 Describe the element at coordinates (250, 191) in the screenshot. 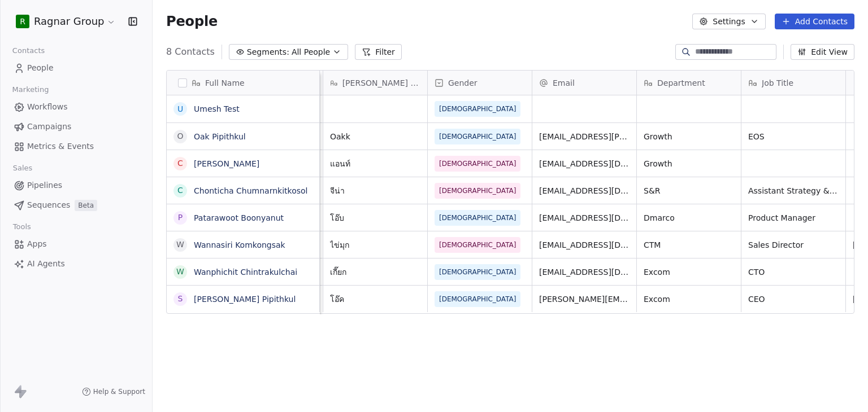

I see `a: Chonticha Chumnarnkitkosol` at that location.